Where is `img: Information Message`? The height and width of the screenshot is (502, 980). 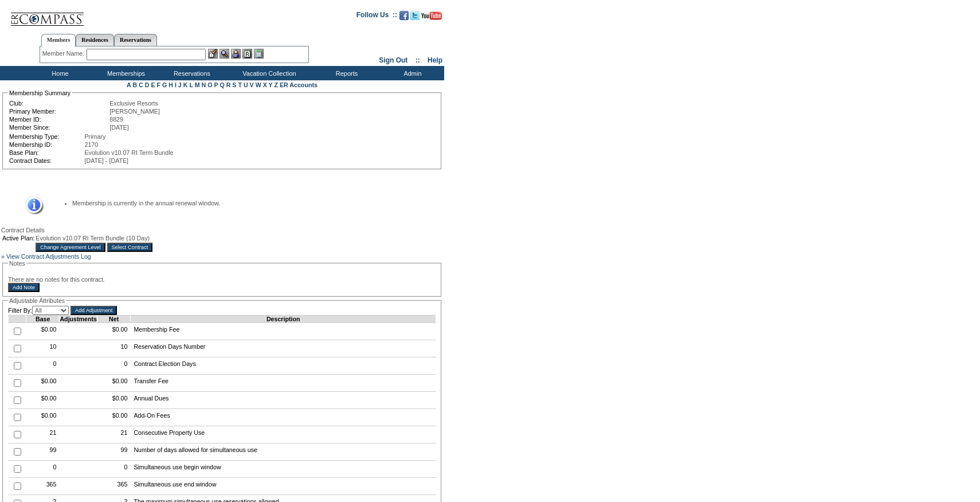 img: Information Message is located at coordinates (31, 205).